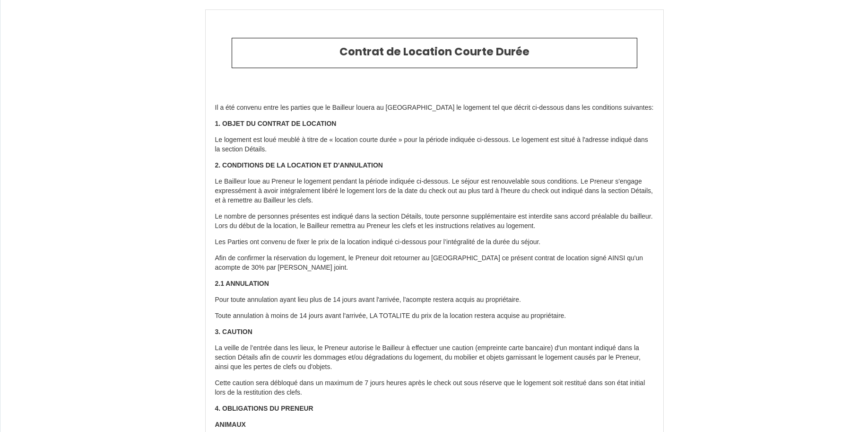 The height and width of the screenshot is (432, 868). Describe the element at coordinates (435, 300) in the screenshot. I see `p: Pour toute annulation ayant lieu plus de 14 jours avant l'arrivée, l'acompte restera acquis au pr...` at that location.